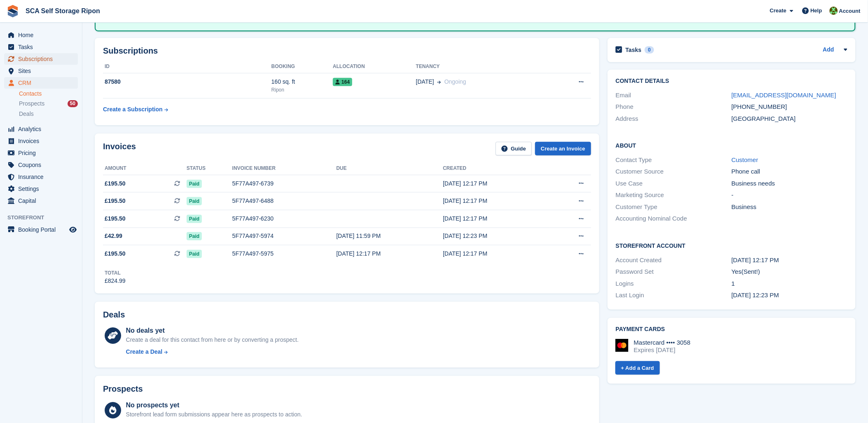 The width and height of the screenshot is (868, 423). I want to click on div: Last Login, so click(674, 295).